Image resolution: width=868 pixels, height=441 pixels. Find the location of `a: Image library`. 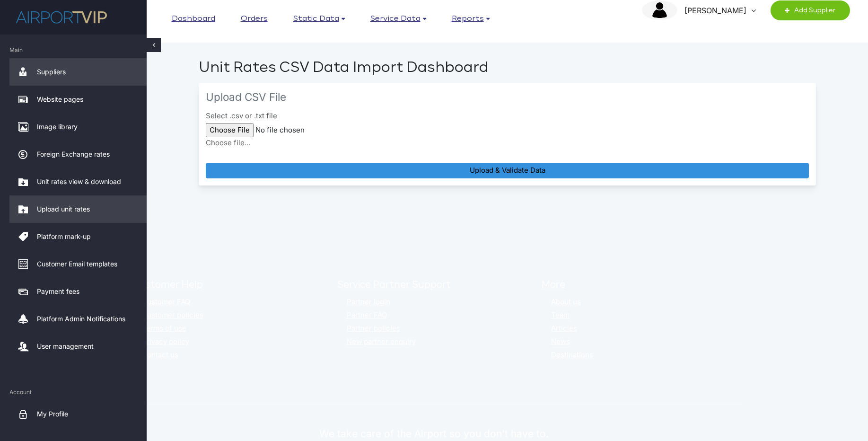

a: Image library is located at coordinates (78, 127).